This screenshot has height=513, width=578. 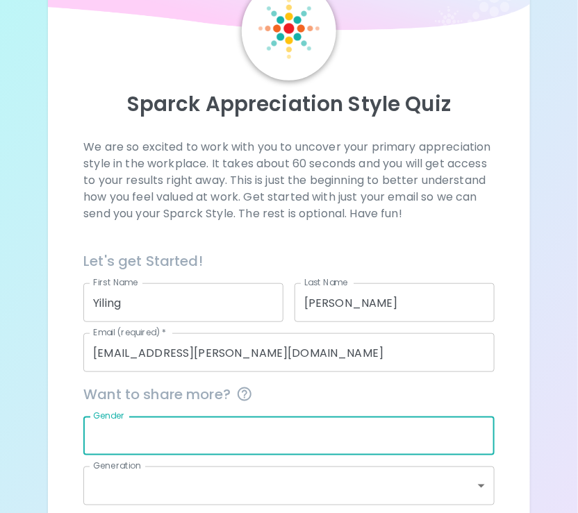 What do you see at coordinates (289, 261) in the screenshot?
I see `h6: Let's get Started!` at bounding box center [289, 261].